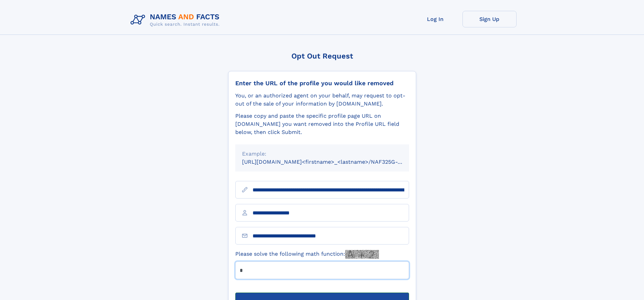 This screenshot has width=644, height=300. Describe the element at coordinates (322, 56) in the screenshot. I see `div: Opt Out Request` at that location.